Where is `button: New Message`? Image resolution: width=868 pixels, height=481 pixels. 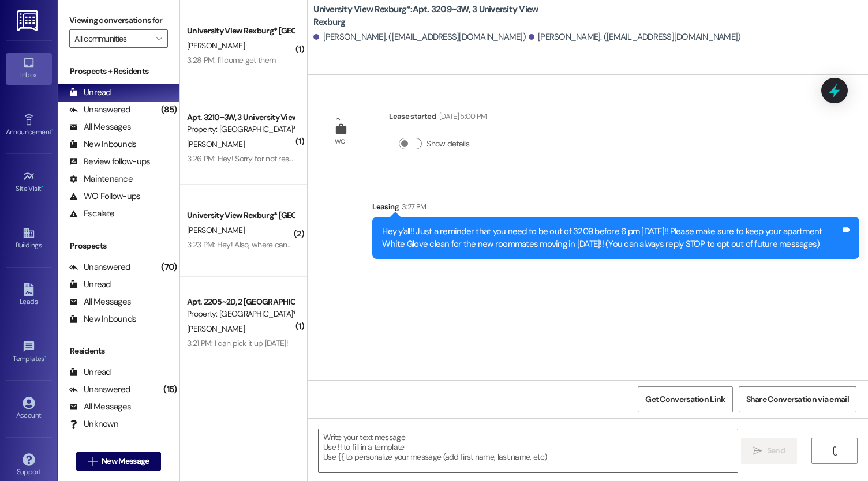
button: New Message is located at coordinates (119, 462).